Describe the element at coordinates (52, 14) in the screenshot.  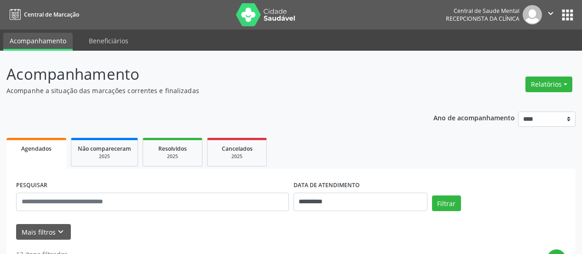
I see `span: Central de Marcação` at that location.